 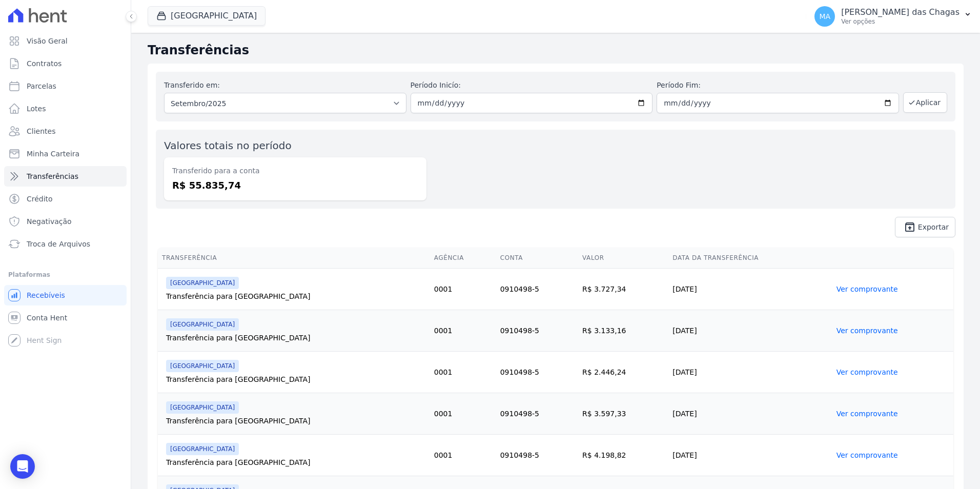 What do you see at coordinates (52, 176) in the screenshot?
I see `span: Transferências` at bounding box center [52, 176].